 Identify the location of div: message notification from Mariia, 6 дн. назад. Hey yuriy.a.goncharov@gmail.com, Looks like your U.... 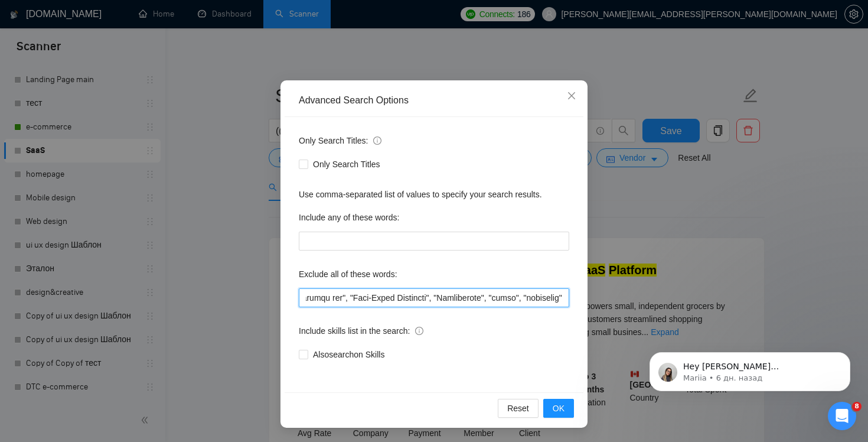
(118, 44).